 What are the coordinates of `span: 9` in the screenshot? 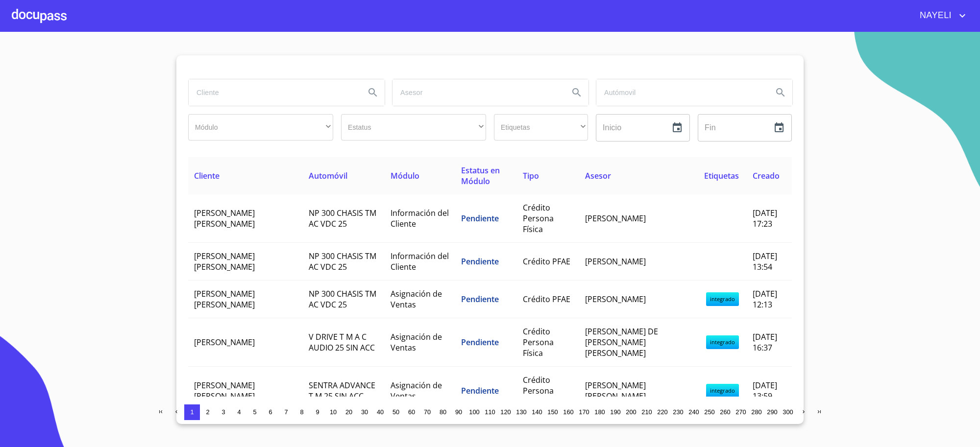 It's located at (317, 412).